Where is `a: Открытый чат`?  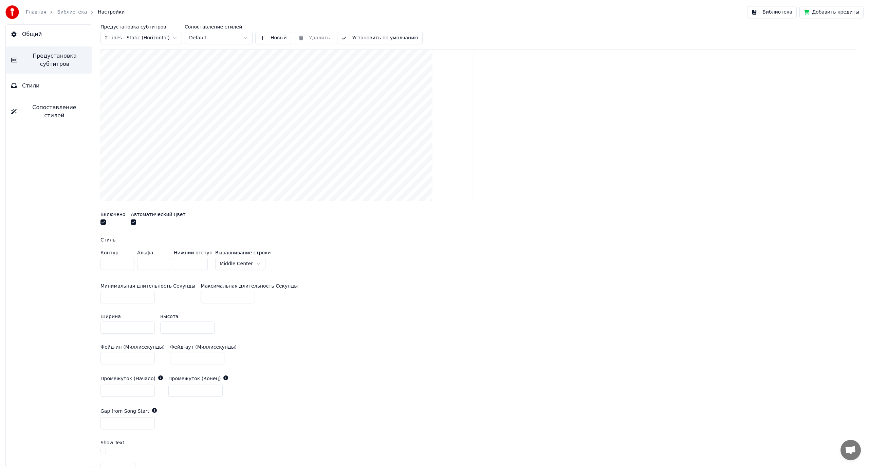 a: Открытый чат is located at coordinates (850, 450).